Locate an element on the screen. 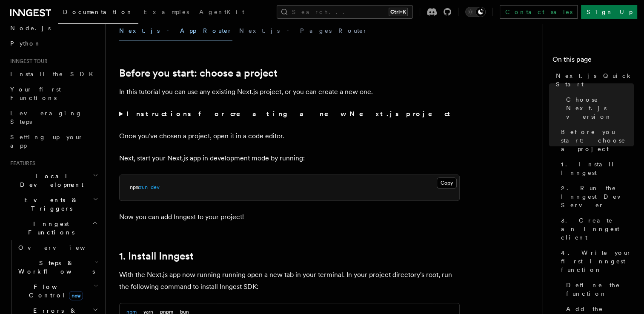 The image size is (644, 314). span: Overview is located at coordinates (62, 248).